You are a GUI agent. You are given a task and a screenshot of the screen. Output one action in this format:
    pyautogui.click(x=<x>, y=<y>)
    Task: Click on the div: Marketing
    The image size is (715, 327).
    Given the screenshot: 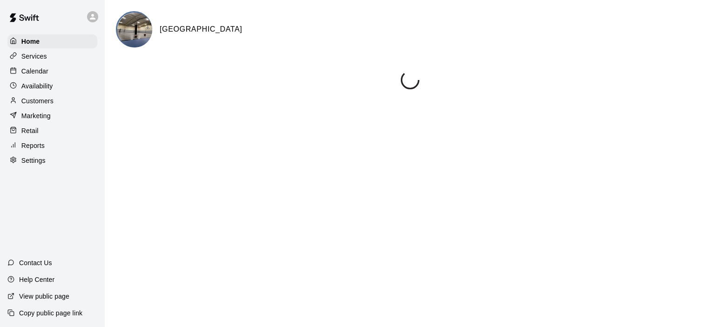 What is the action you would take?
    pyautogui.click(x=52, y=116)
    